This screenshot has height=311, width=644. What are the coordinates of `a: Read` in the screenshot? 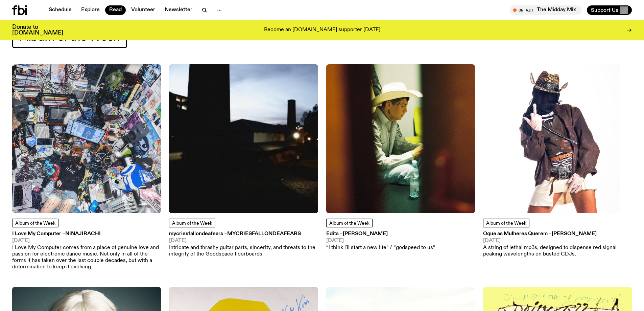 It's located at (115, 10).